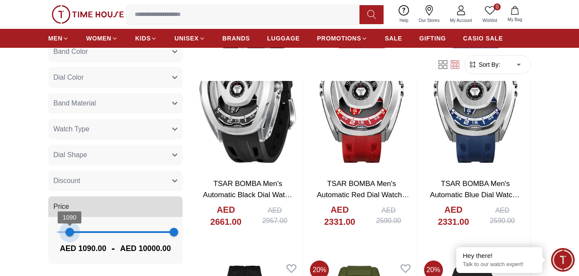 The image size is (579, 276). Describe the element at coordinates (115, 155) in the screenshot. I see `button: Dial Shape` at that location.